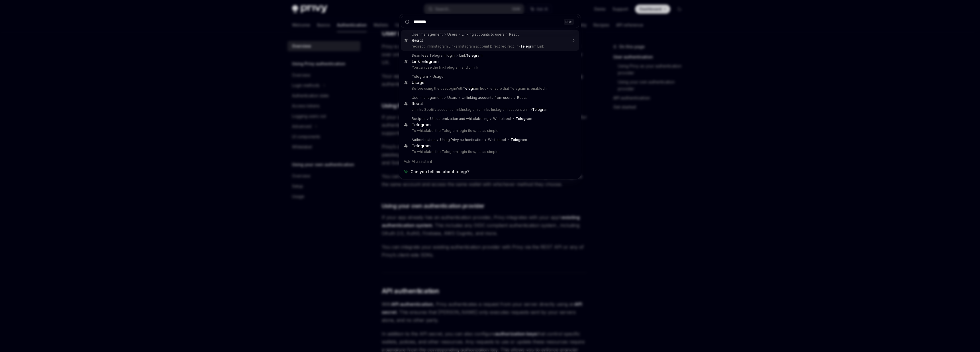  Describe the element at coordinates (483, 35) in the screenshot. I see `div: Linking accounts to users` at that location.